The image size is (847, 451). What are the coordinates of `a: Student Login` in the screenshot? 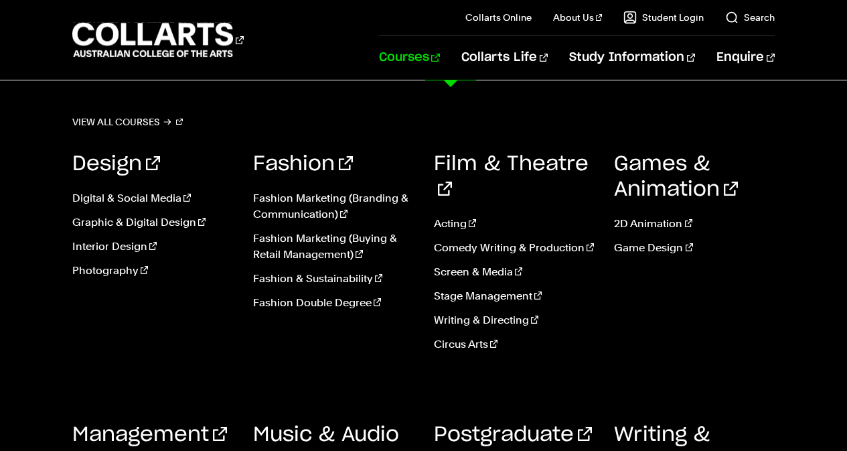 It's located at (663, 17).